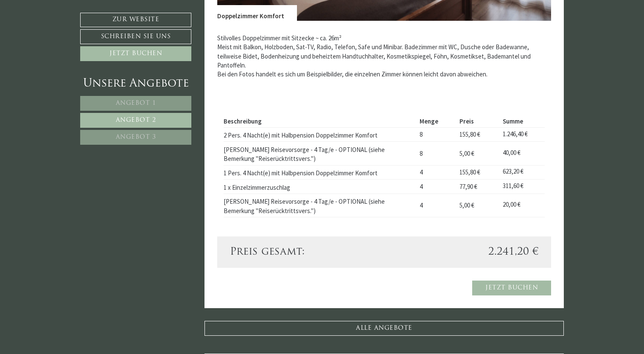  Describe the element at coordinates (522, 187) in the screenshot. I see `td: 311,60 €` at that location.